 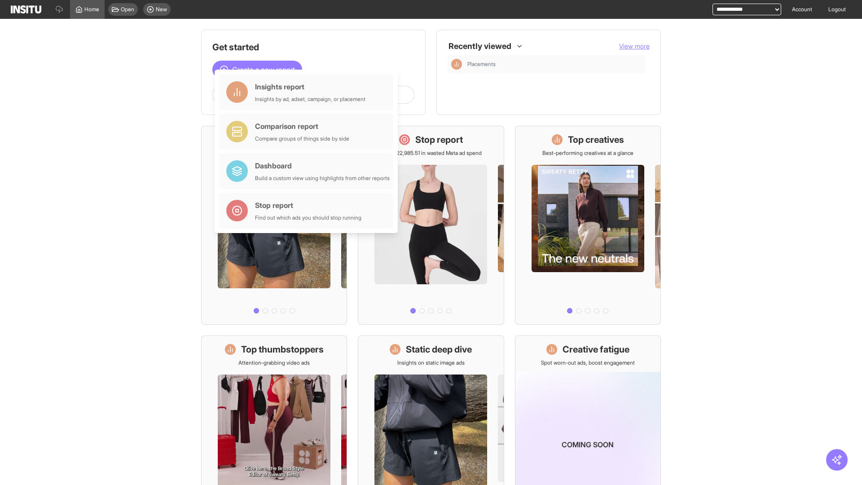 What do you see at coordinates (308, 218) in the screenshot?
I see `div: Find out which ads you should stop running` at bounding box center [308, 218].